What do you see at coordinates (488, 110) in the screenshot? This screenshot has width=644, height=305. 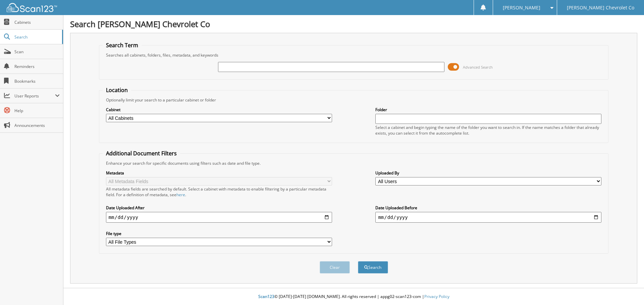 I see `label: Folder` at bounding box center [488, 110].